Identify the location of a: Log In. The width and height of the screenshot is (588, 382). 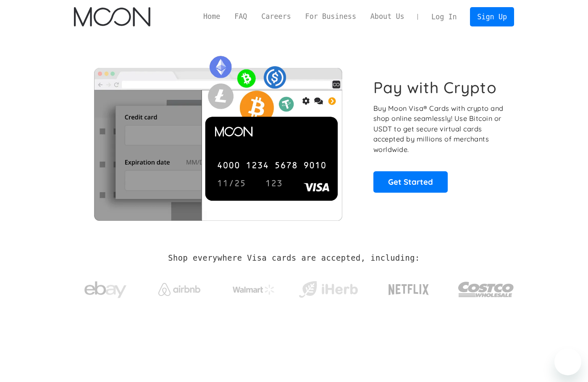
(444, 17).